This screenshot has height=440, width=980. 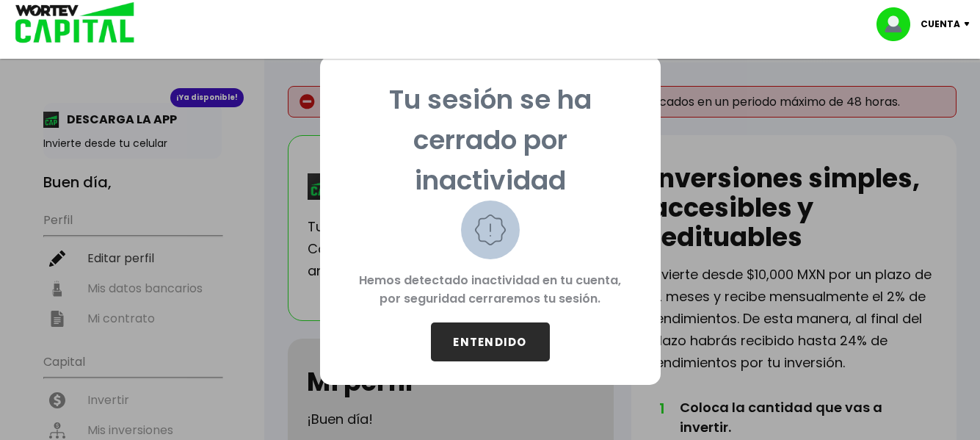 I want to click on img: icon-down, so click(x=970, y=25).